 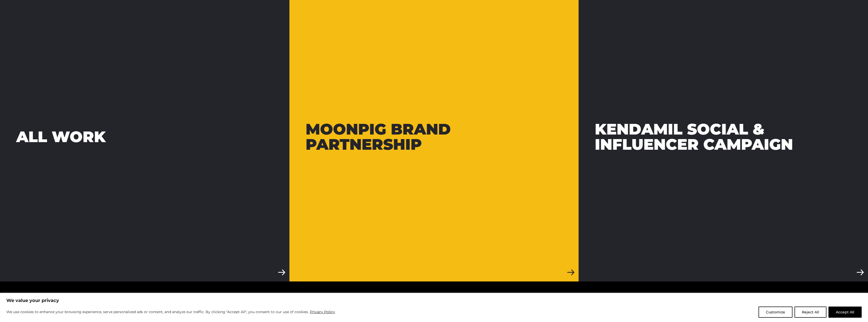 What do you see at coordinates (61, 137) in the screenshot?
I see `div: All work` at bounding box center [61, 137].